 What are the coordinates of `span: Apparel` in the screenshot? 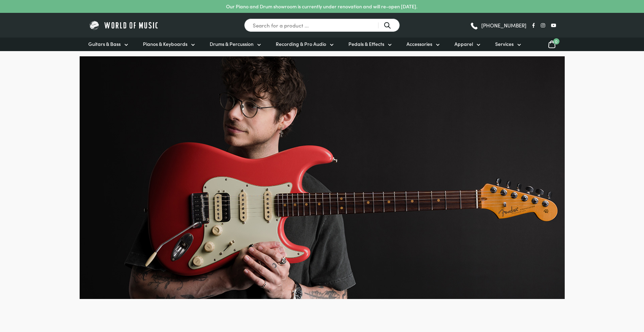 It's located at (464, 44).